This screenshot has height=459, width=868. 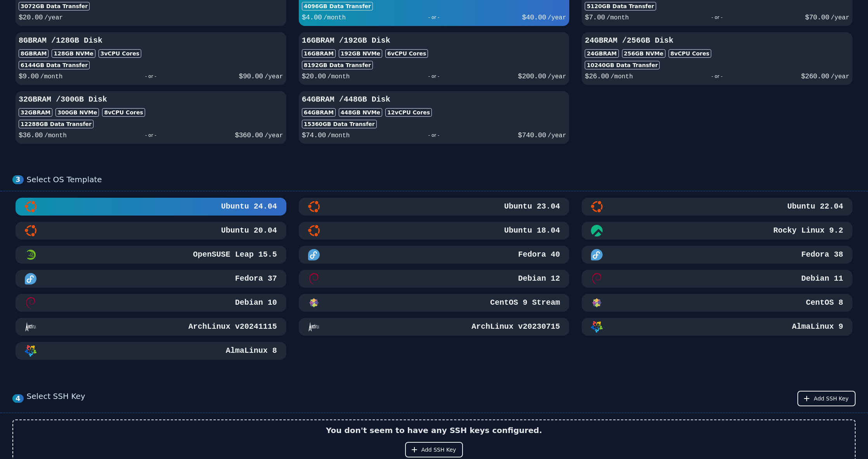 I want to click on img: ArchLinux v20230715, so click(x=314, y=327).